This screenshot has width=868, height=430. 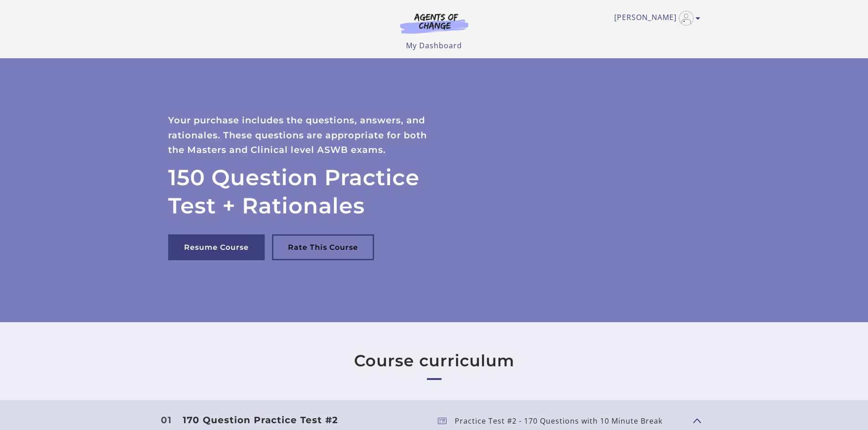 I want to click on a: Toggle menu, so click(x=655, y=18).